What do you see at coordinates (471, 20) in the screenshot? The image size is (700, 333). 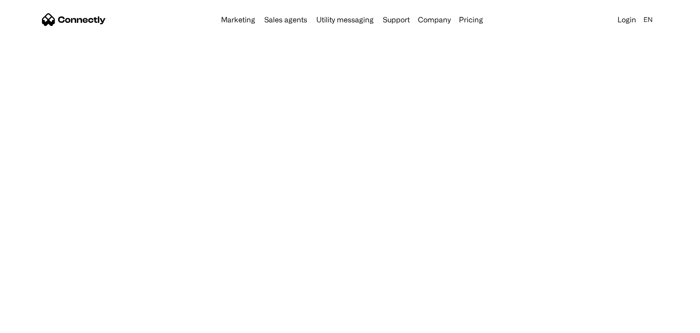 I see `a: Pricing` at bounding box center [471, 20].